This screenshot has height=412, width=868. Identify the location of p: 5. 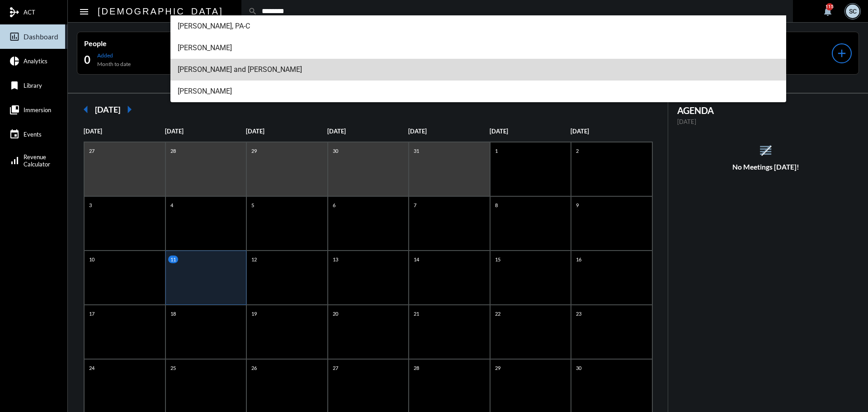
(253, 205).